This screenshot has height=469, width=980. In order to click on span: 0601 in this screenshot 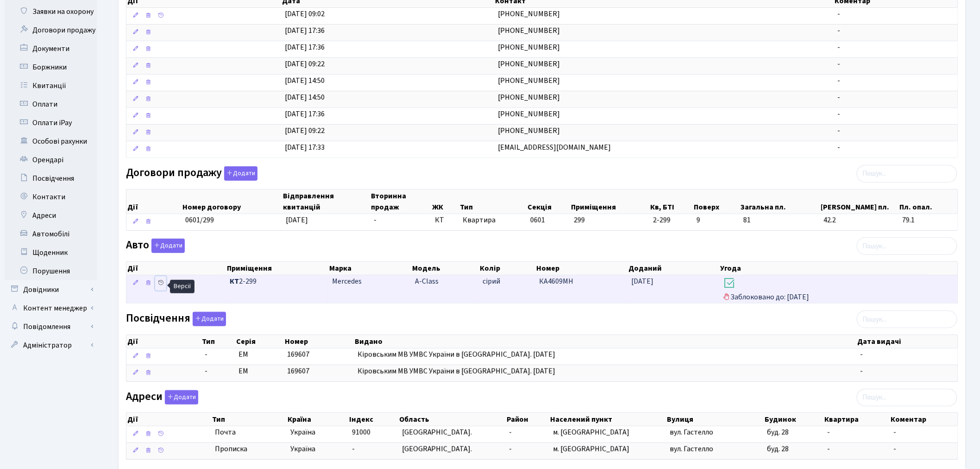, I will do `click(538, 220)`.